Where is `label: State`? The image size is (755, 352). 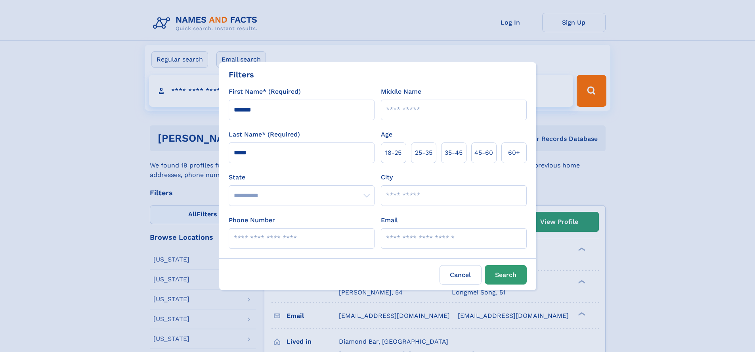 label: State is located at coordinates (302, 177).